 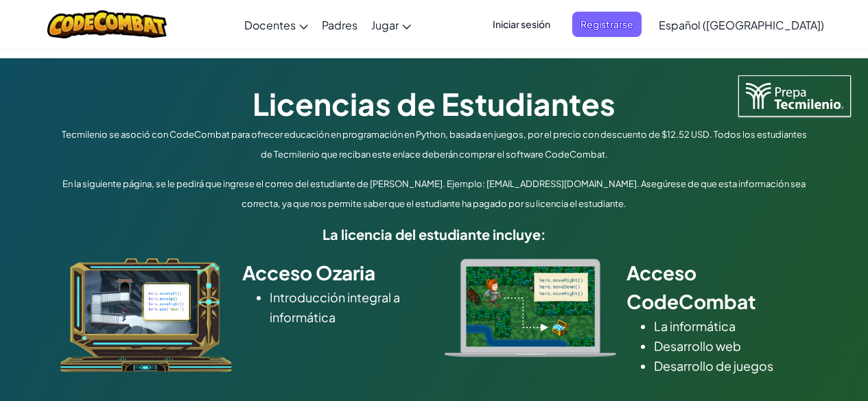 I want to click on img: Tecmilenio logo, so click(x=795, y=96).